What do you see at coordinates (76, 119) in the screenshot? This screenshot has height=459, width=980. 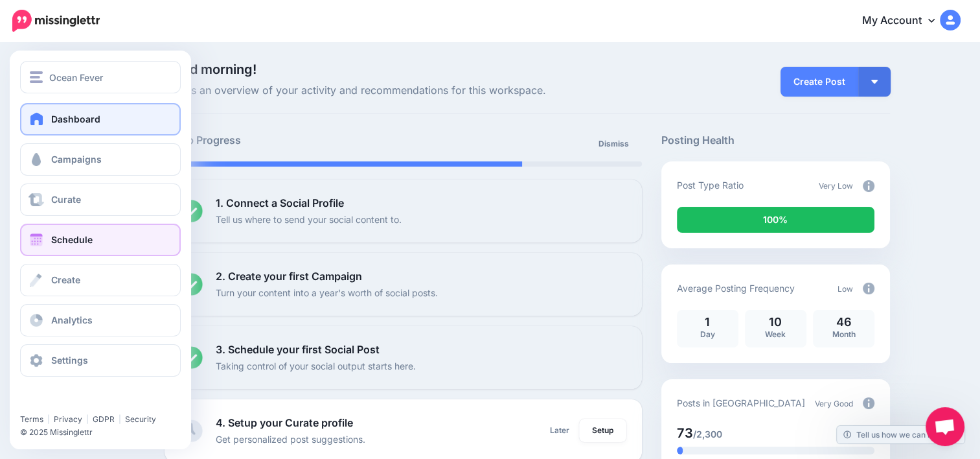 I see `span: Dashboard` at bounding box center [76, 119].